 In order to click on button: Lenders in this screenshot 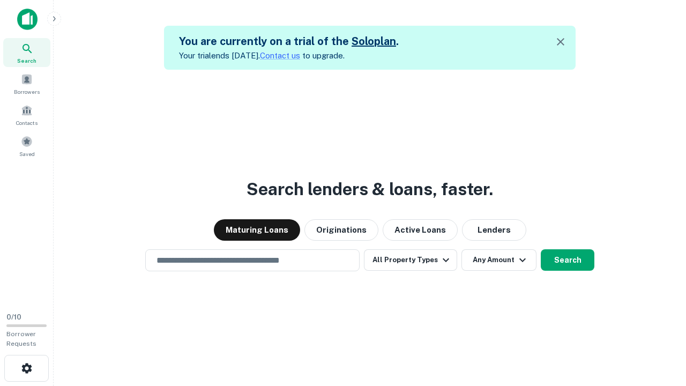, I will do `click(494, 230)`.